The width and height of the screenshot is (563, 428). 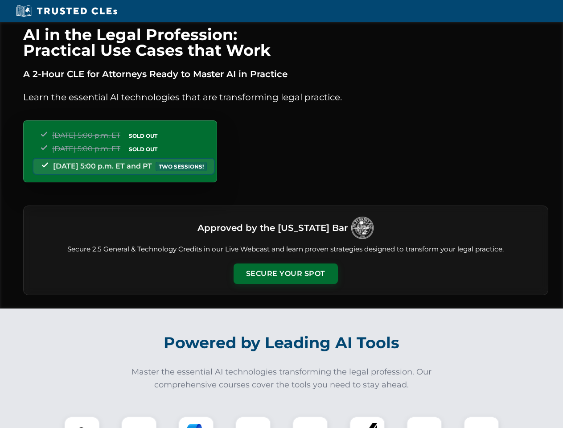 What do you see at coordinates (362, 228) in the screenshot?
I see `img: Logo` at bounding box center [362, 228].